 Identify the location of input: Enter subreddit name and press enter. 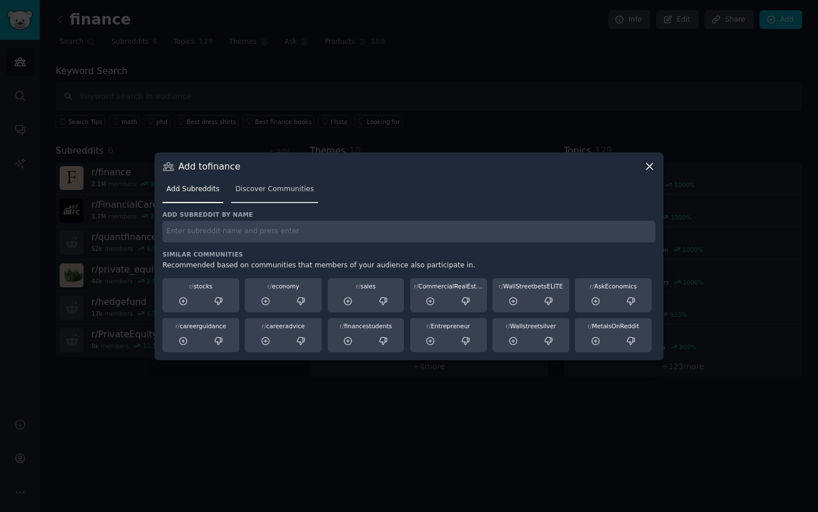
(409, 231).